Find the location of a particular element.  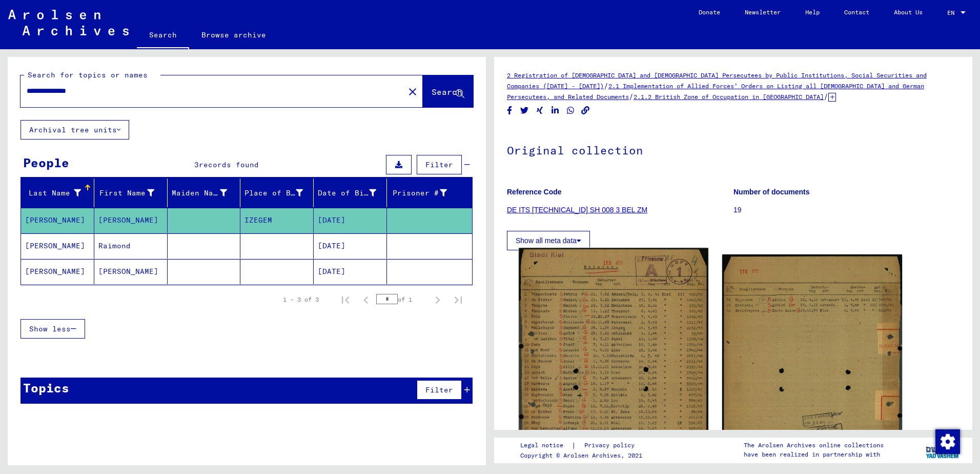

mat-label: Search for topics or names is located at coordinates (87, 75).